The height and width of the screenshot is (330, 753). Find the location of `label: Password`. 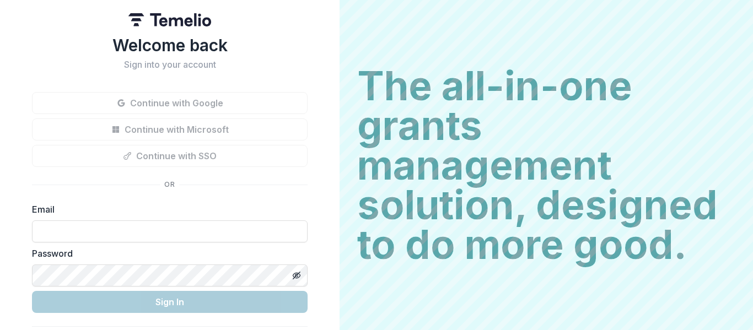

label: Password is located at coordinates (166, 254).